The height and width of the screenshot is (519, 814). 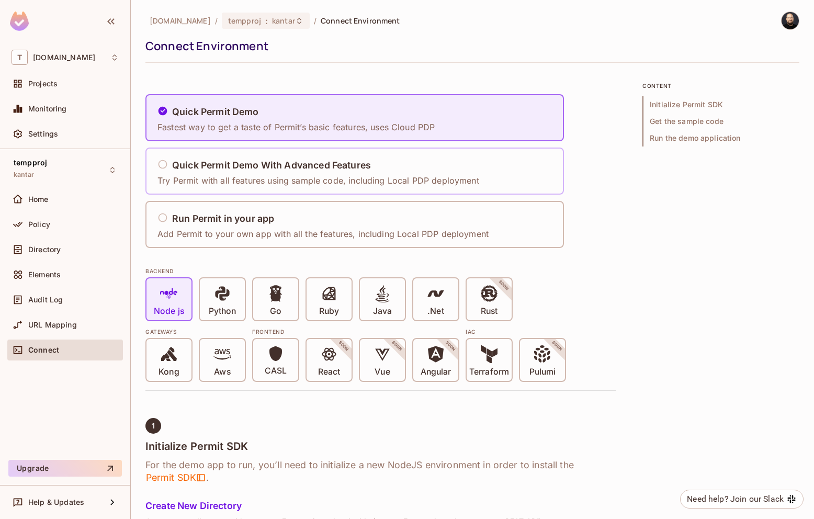 What do you see at coordinates (222, 372) in the screenshot?
I see `p: Aws` at bounding box center [222, 372].